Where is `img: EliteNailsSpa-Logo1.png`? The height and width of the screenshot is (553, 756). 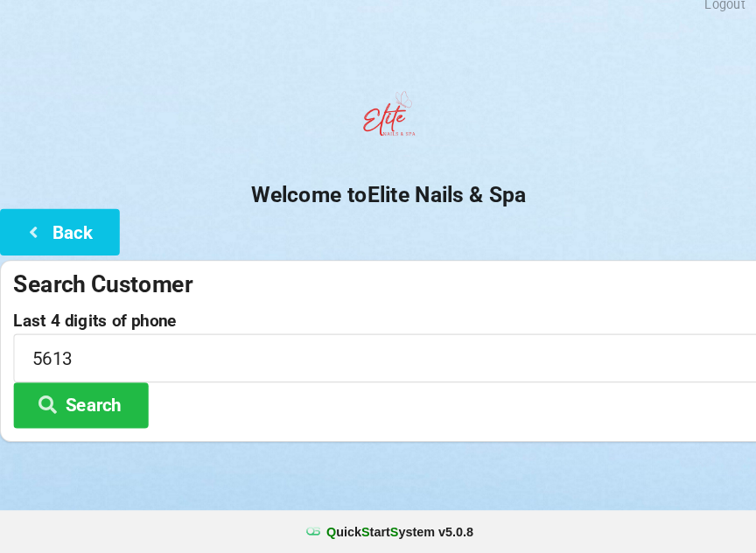
img: EliteNailsSpa-Logo1.png is located at coordinates (378, 130).